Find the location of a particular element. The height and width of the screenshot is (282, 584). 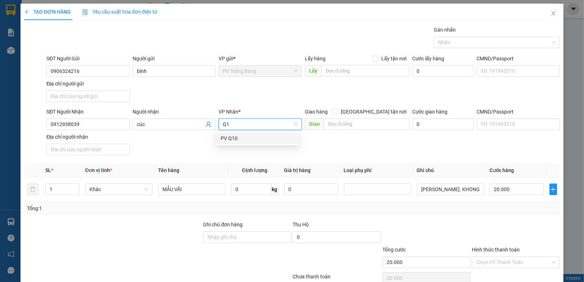

span: Định lượng is located at coordinates (255, 170).